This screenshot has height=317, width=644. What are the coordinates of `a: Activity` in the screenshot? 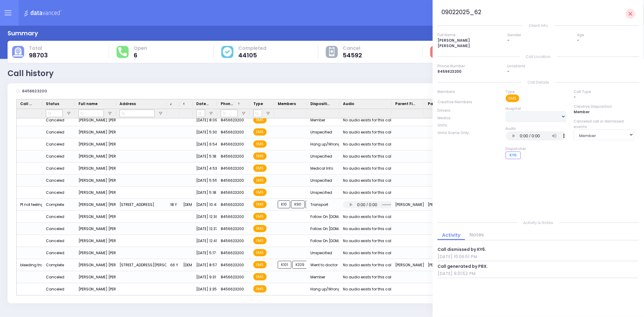 It's located at (451, 235).